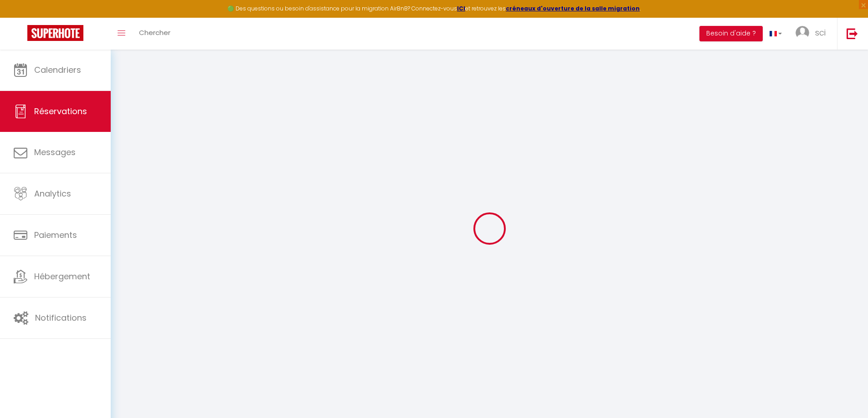 The width and height of the screenshot is (868, 418). What do you see at coordinates (820, 32) in the screenshot?
I see `span: sci` at bounding box center [820, 32].